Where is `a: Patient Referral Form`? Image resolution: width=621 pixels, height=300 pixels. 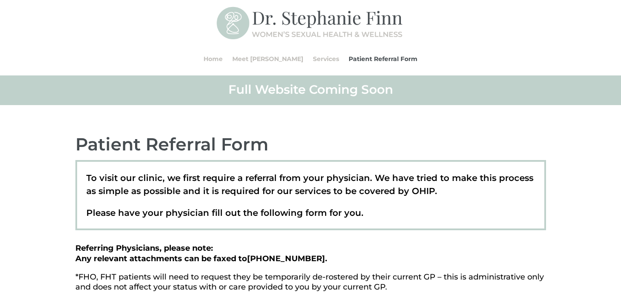
a: Patient Referral Form is located at coordinates (383, 59).